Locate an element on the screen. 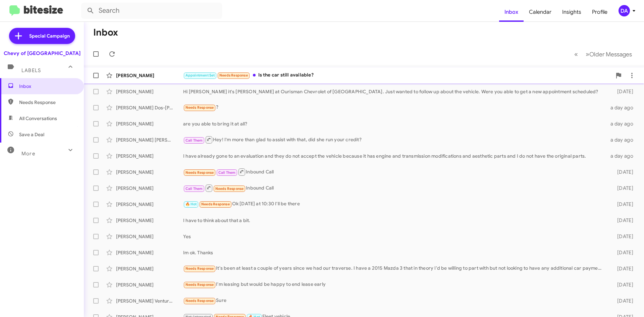 This screenshot has width=644, height=317. div: I'm leasing but would be happy to end lease early is located at coordinates (395, 284).